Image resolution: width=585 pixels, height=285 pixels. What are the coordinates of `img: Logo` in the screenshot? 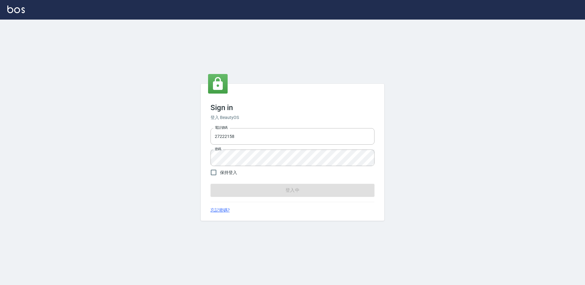 It's located at (16, 9).